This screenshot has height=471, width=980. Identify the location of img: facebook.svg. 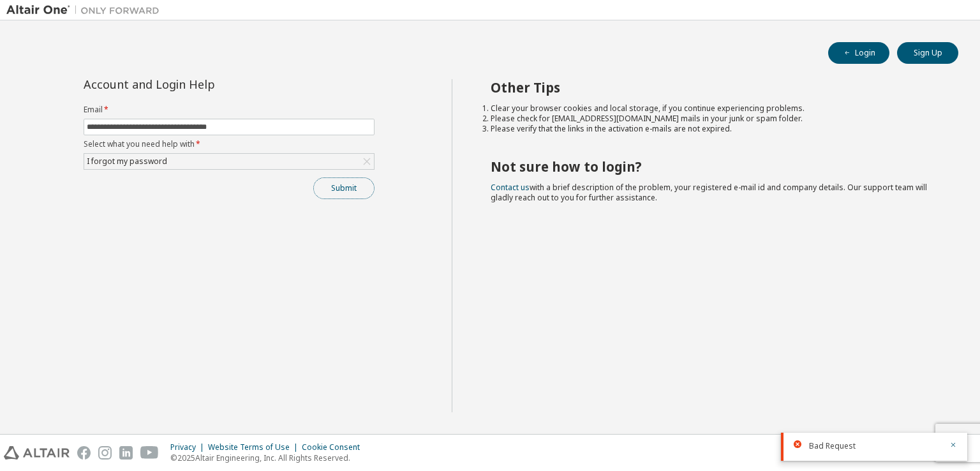
(84, 452).